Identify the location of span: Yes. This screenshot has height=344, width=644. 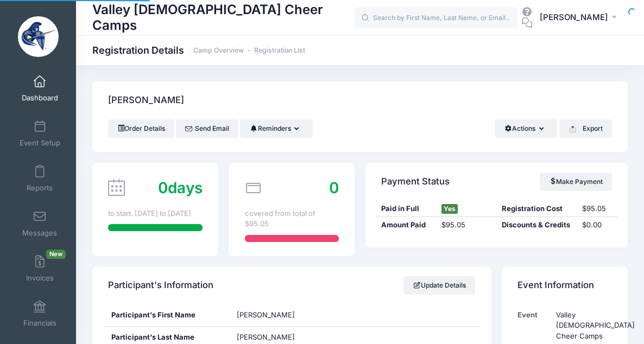
(450, 209).